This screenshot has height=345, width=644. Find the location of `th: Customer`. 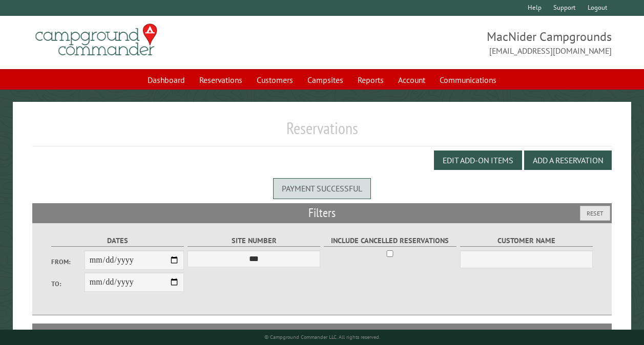

th: Customer is located at coordinates (399, 333).